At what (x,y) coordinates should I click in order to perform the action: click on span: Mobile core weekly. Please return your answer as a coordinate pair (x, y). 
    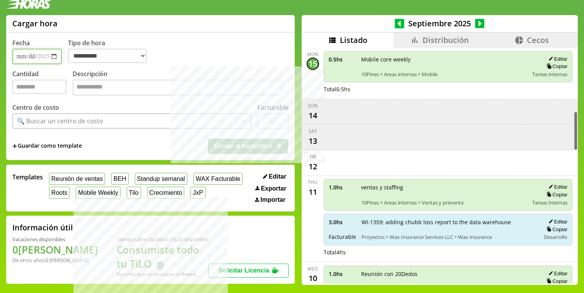
    Looking at the image, I should click on (444, 59).